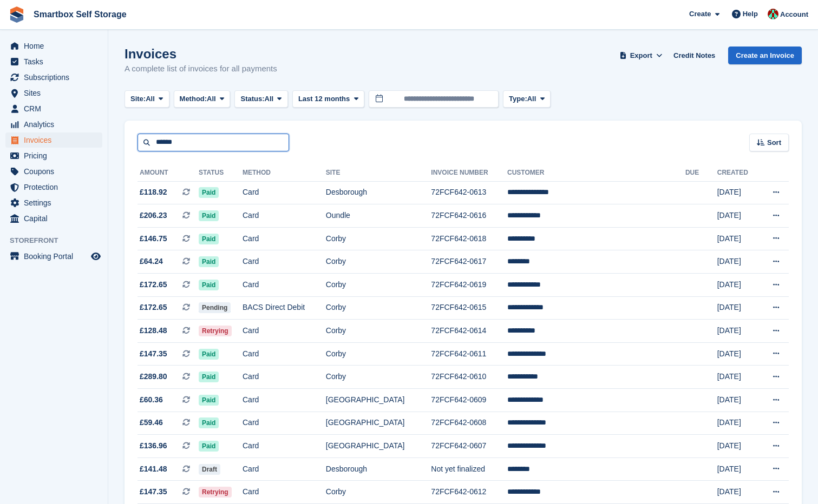 The width and height of the screenshot is (818, 504). I want to click on button: Method: All, so click(202, 99).